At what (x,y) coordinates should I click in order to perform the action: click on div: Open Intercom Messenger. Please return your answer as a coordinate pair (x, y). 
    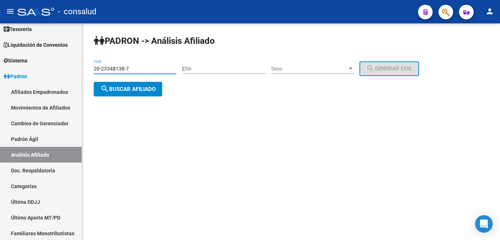
    Looking at the image, I should click on (484, 224).